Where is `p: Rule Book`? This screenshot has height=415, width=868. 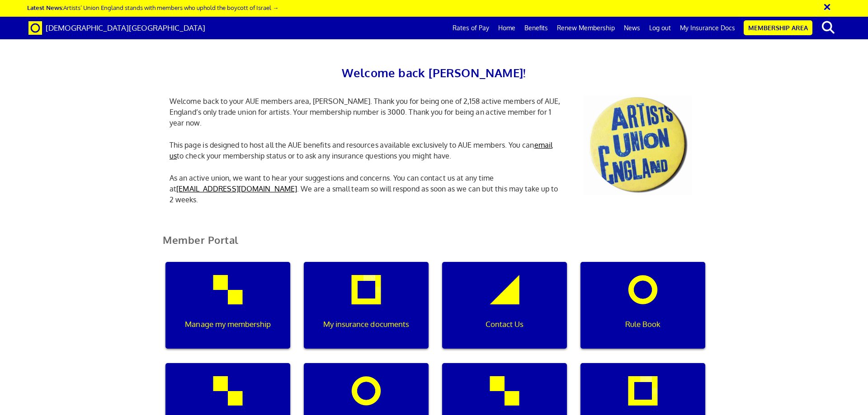
p: Rule Book is located at coordinates (643, 324).